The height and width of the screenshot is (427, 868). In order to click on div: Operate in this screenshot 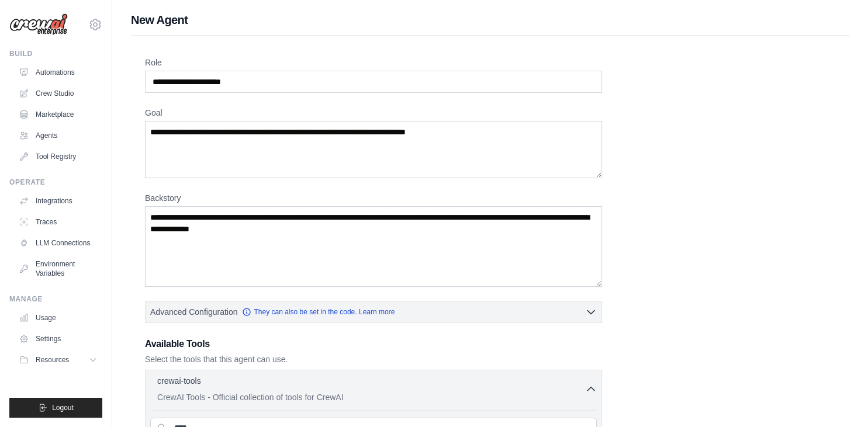, I will do `click(56, 182)`.